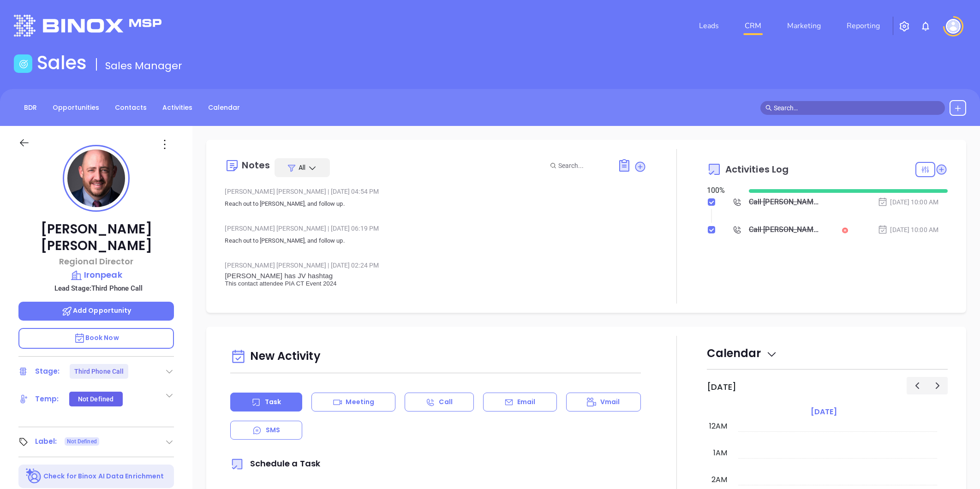 Image resolution: width=980 pixels, height=489 pixels. Describe the element at coordinates (61, 62) in the screenshot. I see `h1: Sales` at that location.